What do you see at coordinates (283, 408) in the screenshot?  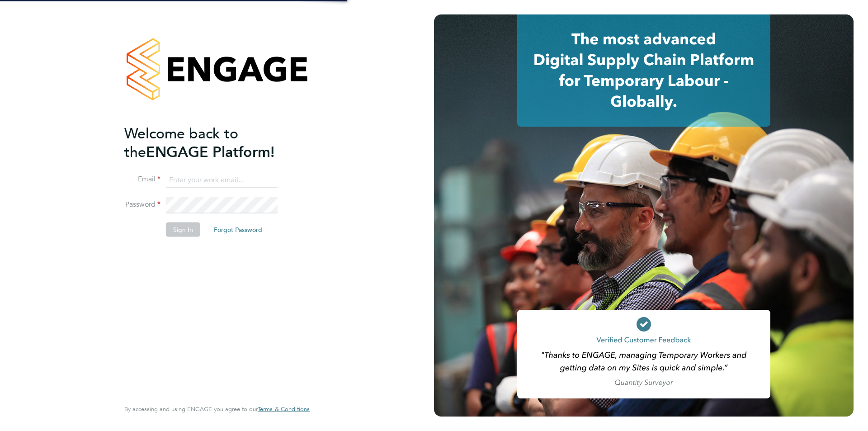 I see `span: Terms & Conditions` at bounding box center [283, 408].